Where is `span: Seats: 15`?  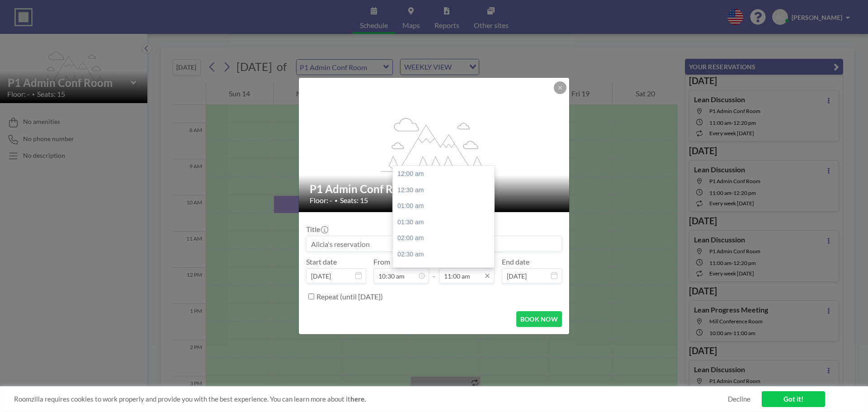 span: Seats: 15 is located at coordinates (354, 201).